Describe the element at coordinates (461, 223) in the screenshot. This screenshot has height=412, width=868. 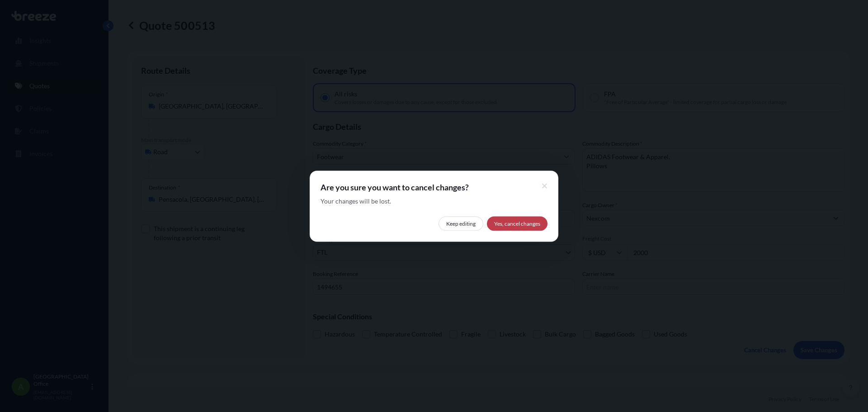
I see `span: Keep editing` at that location.